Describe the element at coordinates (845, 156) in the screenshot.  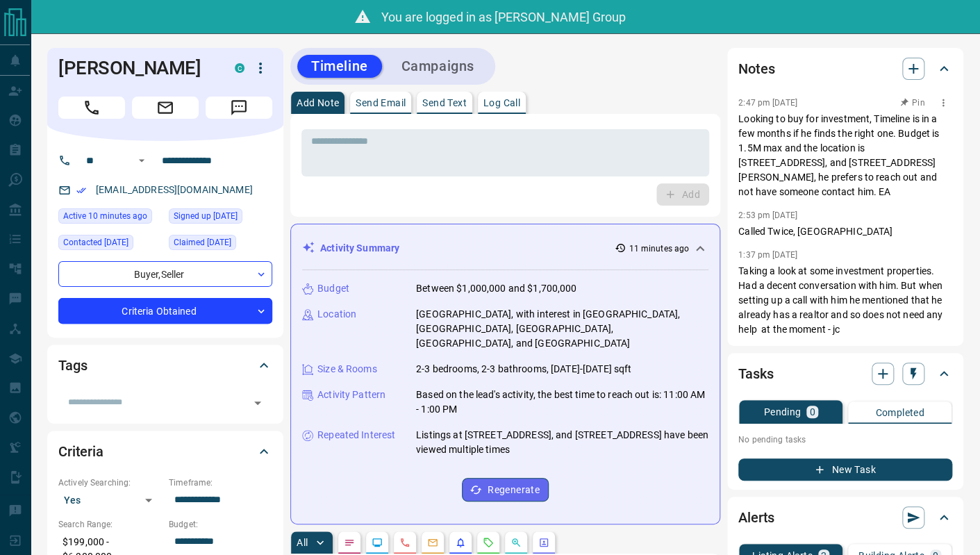
I see `p: Looking to buy for investment, Timeline is in a few months if he finds the right one. Budget is 1...` at that location.